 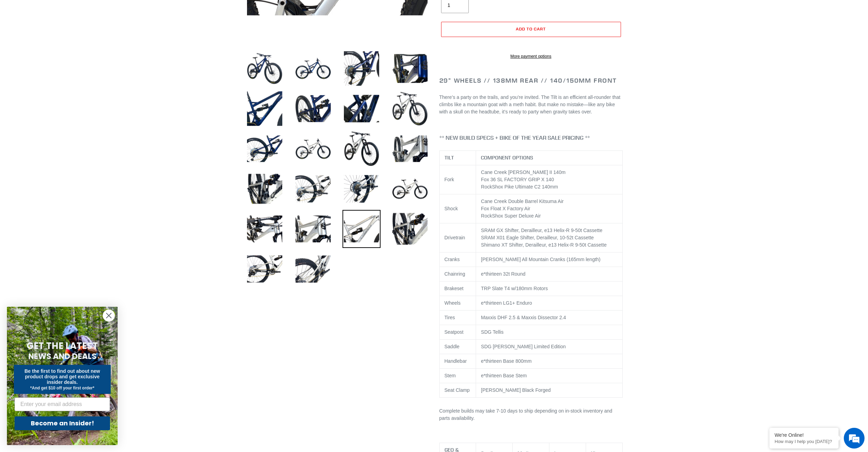 I want to click on td: Stem, so click(x=457, y=376).